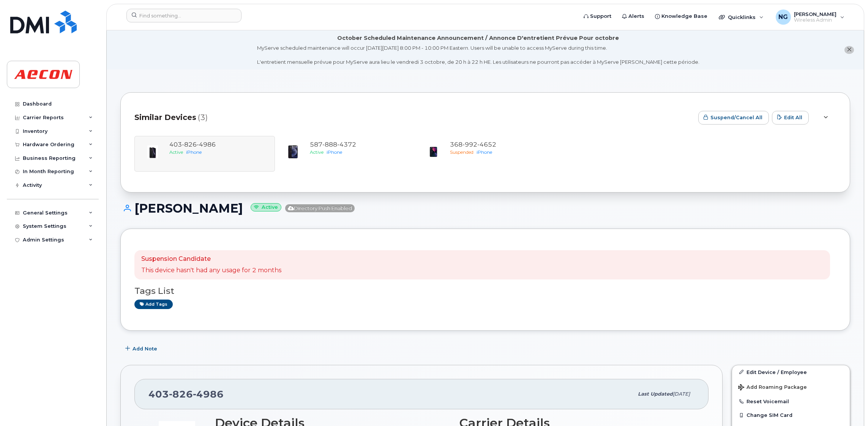  What do you see at coordinates (736, 117) in the screenshot?
I see `span: Suspend/Cancel All` at bounding box center [736, 117].